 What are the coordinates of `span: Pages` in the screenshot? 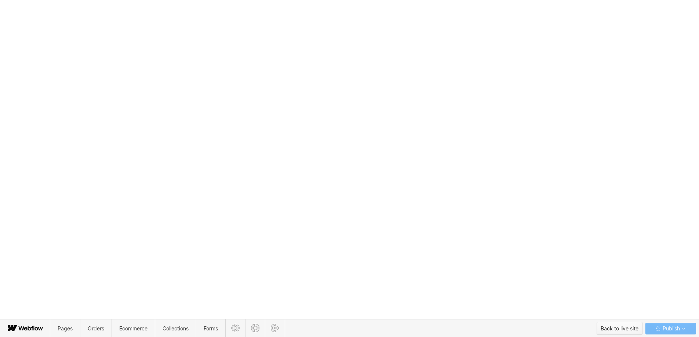 It's located at (65, 328).